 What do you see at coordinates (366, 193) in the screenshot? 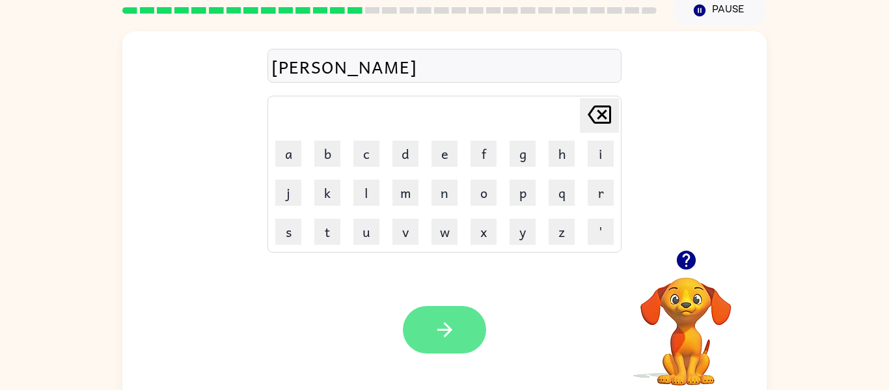
I see `button: l` at bounding box center [366, 193].